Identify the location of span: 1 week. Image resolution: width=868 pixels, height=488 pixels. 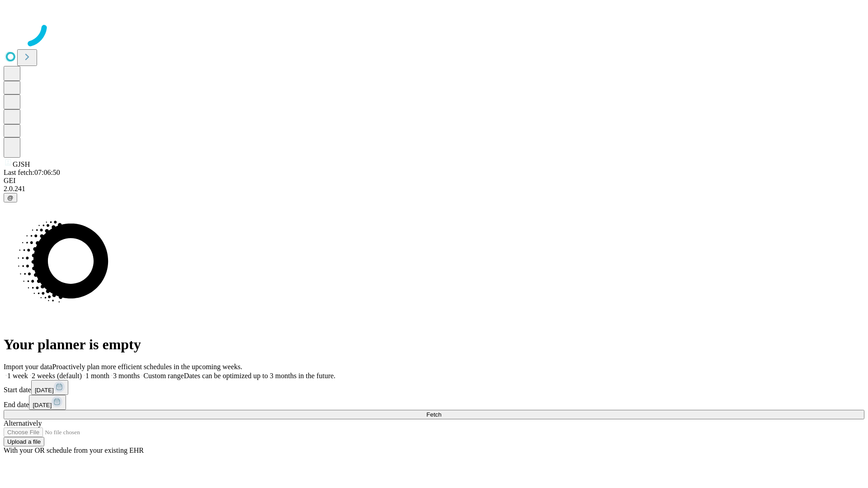
(17, 375).